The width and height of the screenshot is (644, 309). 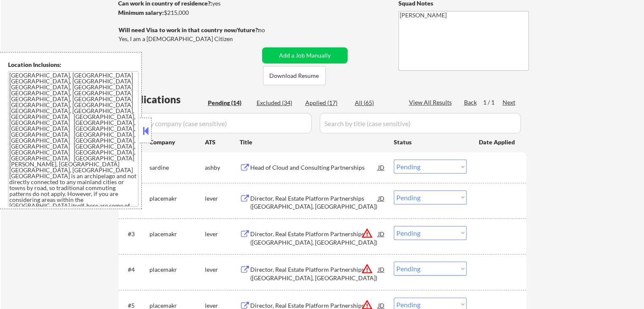 I want to click on div: View All Results, so click(x=431, y=102).